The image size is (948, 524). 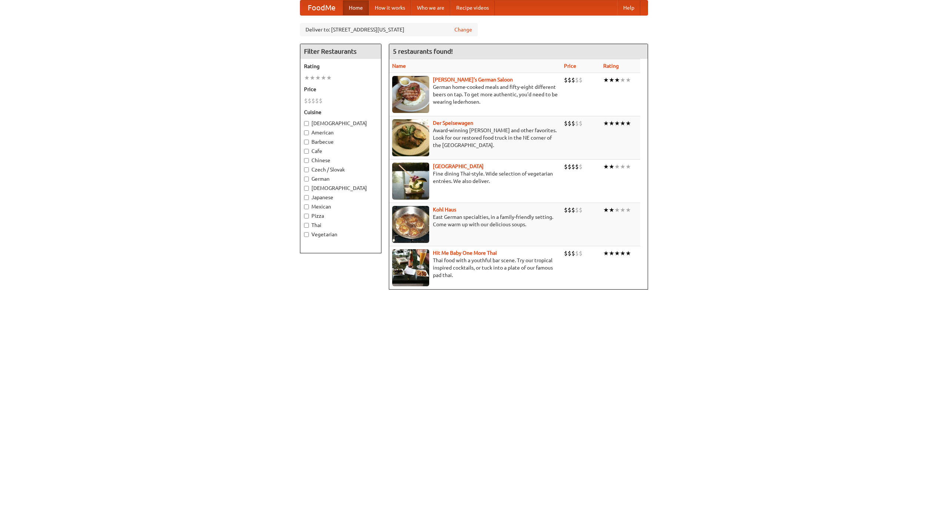 I want to click on input: Pizza, so click(x=306, y=216).